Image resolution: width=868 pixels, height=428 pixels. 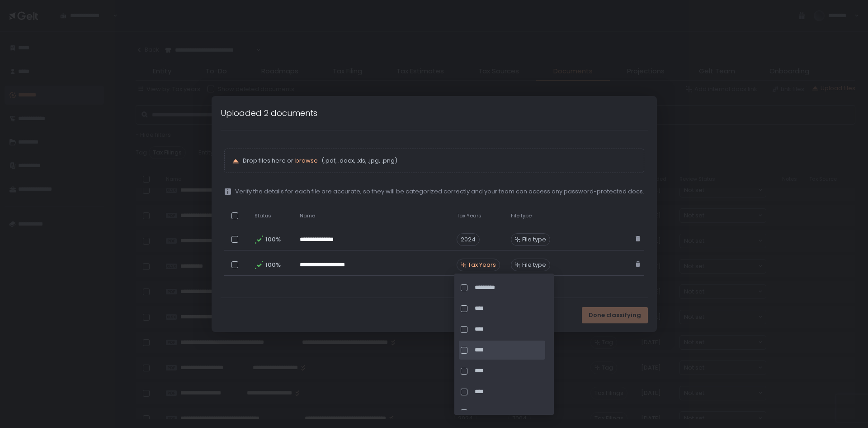 I want to click on span: Status, so click(x=262, y=215).